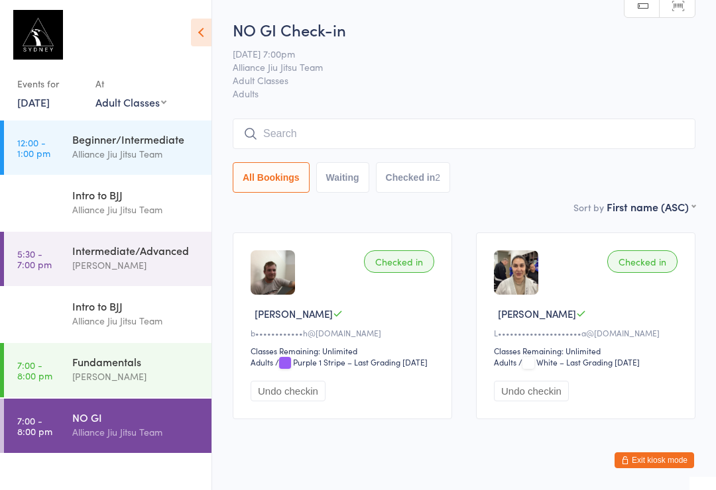 This screenshot has height=490, width=716. Describe the element at coordinates (136, 417) in the screenshot. I see `div: NO GI` at that location.